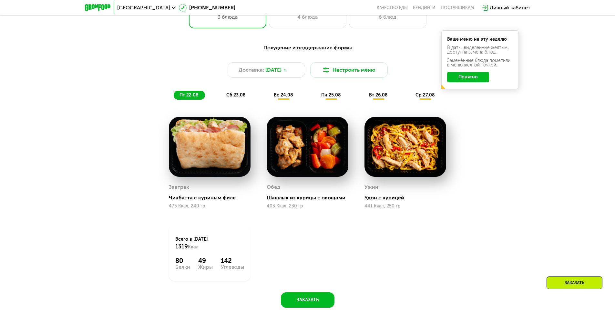  What do you see at coordinates (480, 39) in the screenshot?
I see `div: Ваше меню на эту неделю` at bounding box center [480, 39].